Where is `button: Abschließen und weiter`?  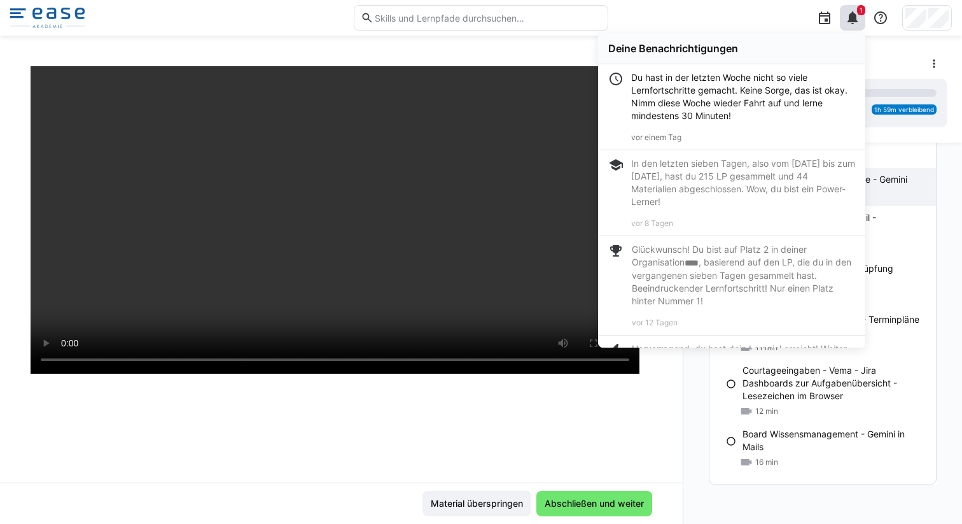
button: Abschließen und weiter is located at coordinates (594, 503).